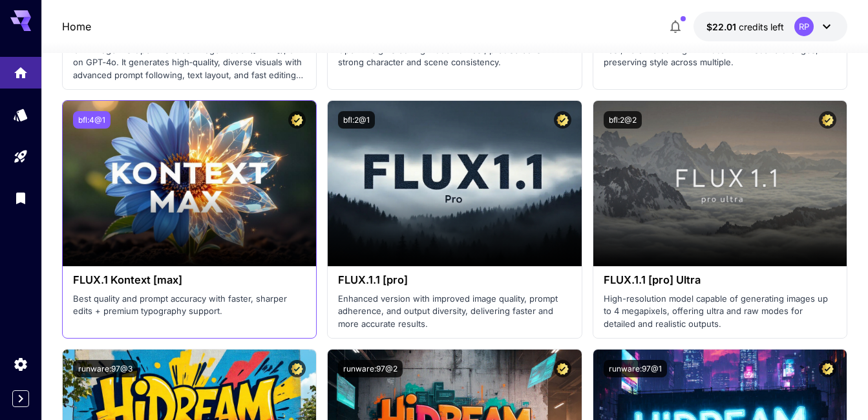  Describe the element at coordinates (91, 119) in the screenshot. I see `button: bfl:4@1` at that location.